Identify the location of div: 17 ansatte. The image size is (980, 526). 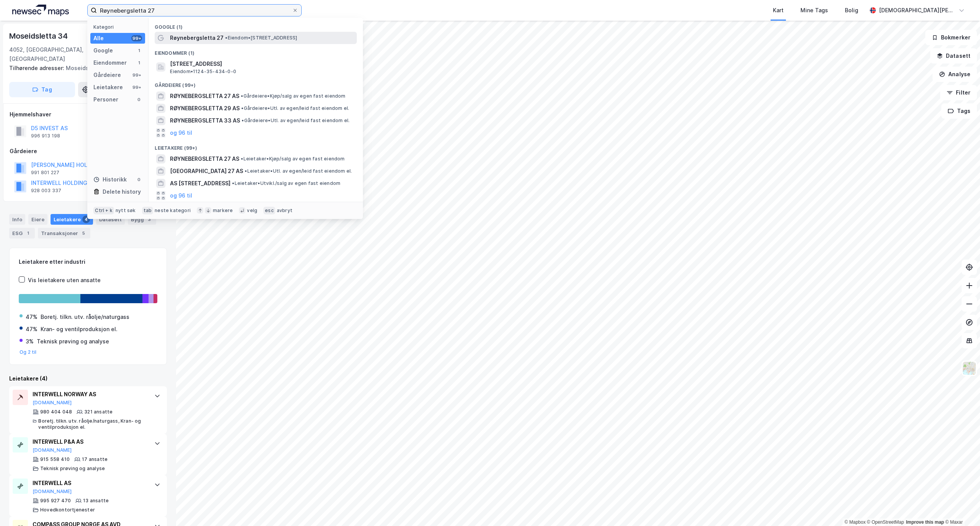
(94, 459).